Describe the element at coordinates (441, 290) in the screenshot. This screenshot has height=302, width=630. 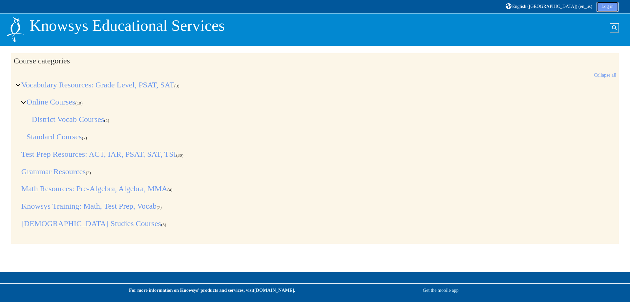
I see `a: Get the mobile app` at that location.